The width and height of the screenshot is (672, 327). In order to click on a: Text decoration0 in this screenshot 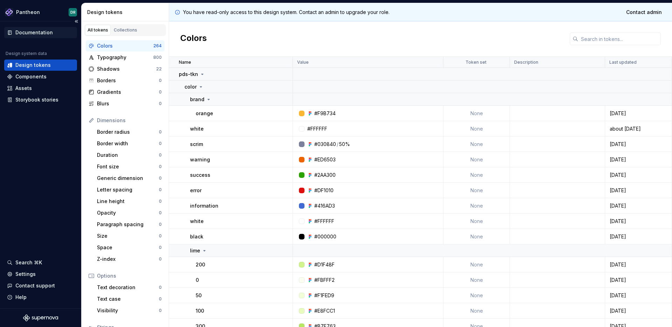, I will do `click(129, 287)`.